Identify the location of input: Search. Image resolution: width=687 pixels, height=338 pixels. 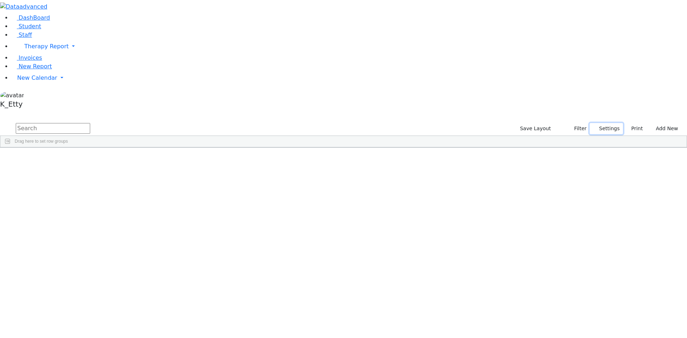
(53, 128).